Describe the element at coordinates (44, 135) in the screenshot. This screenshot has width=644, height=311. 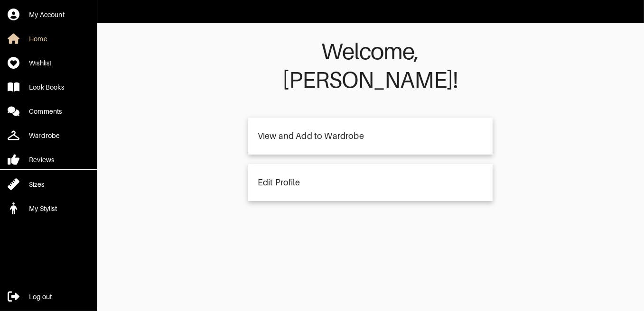
I see `div: Wardrobe` at that location.